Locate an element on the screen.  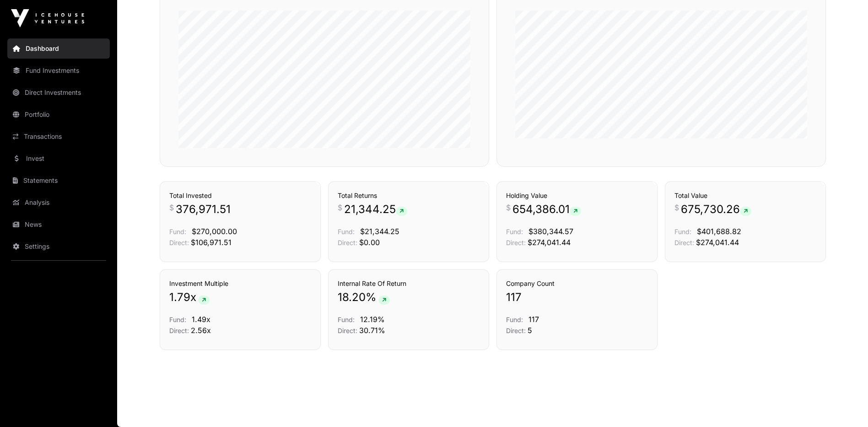
img: Icehouse Ventures Logo is located at coordinates (48, 19).